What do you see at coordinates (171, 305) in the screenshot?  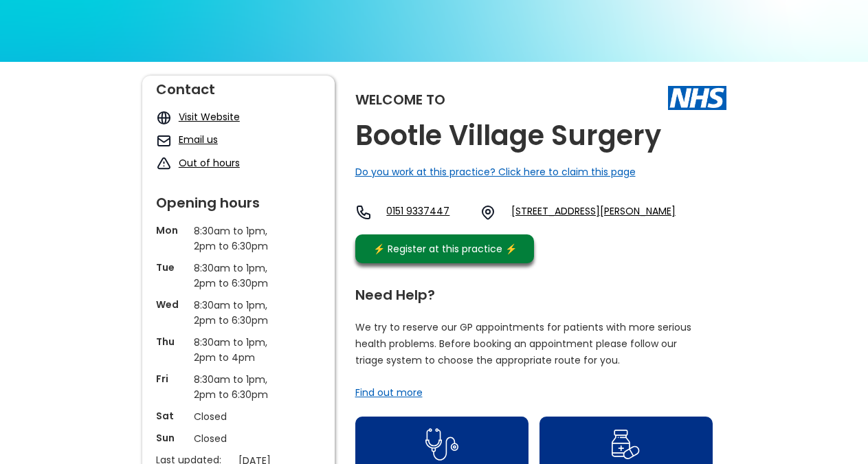 I see `p: Wed` at bounding box center [171, 305].